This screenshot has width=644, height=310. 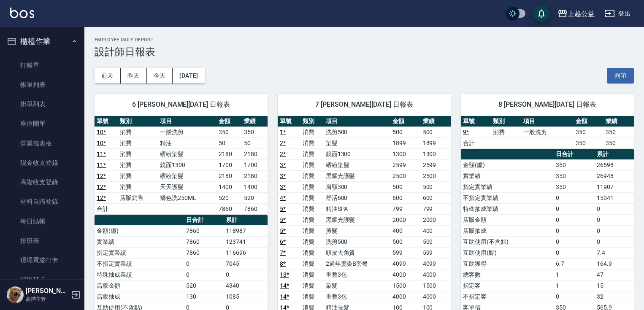 I want to click on h2: Employee Daily Report, so click(x=364, y=39).